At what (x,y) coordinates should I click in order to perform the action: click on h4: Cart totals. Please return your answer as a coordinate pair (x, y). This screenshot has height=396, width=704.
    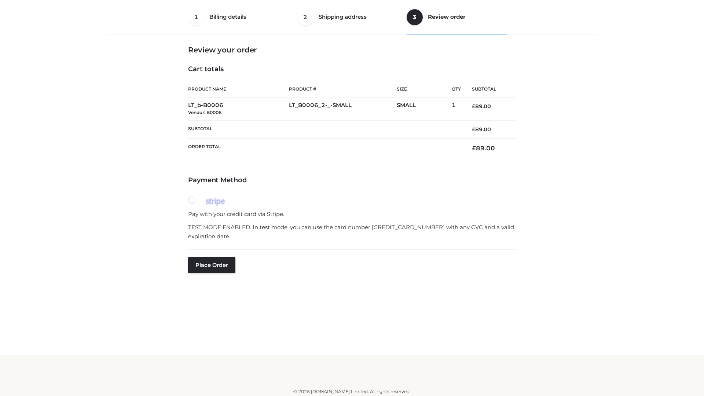
    Looking at the image, I should click on (352, 69).